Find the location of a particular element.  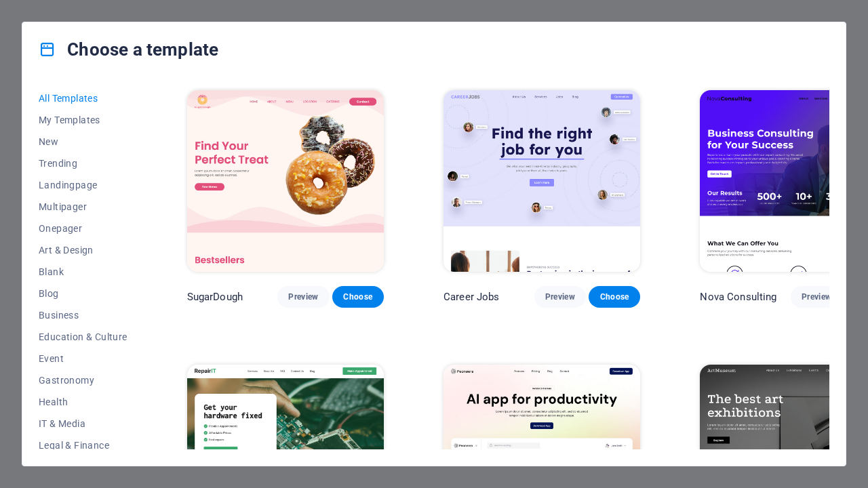

span: Onepager is located at coordinates (83, 229).